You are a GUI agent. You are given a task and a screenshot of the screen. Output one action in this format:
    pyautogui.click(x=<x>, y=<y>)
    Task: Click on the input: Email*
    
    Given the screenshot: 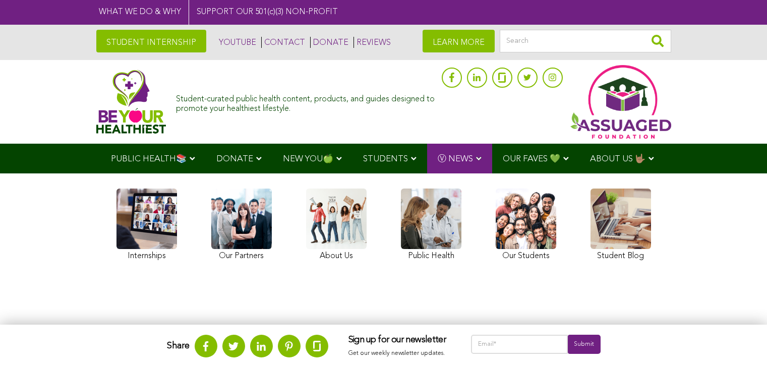 What is the action you would take?
    pyautogui.click(x=520, y=345)
    